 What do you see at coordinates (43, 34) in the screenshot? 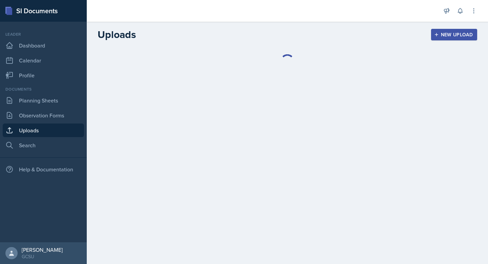
I see `div: Leader` at bounding box center [43, 34].